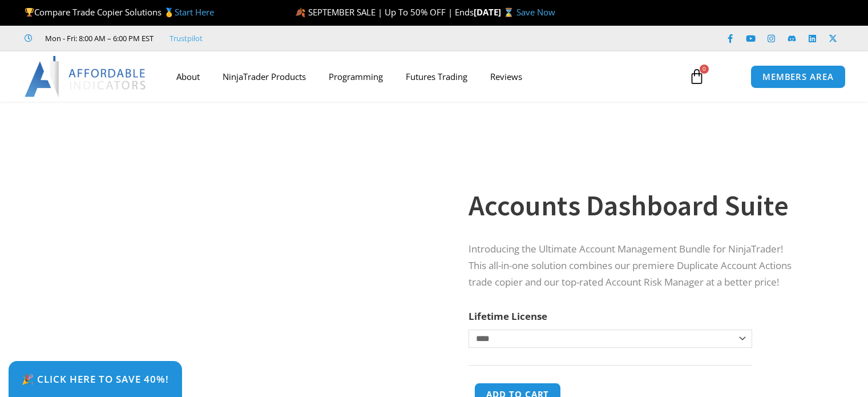  I want to click on span: 0, so click(705, 69).